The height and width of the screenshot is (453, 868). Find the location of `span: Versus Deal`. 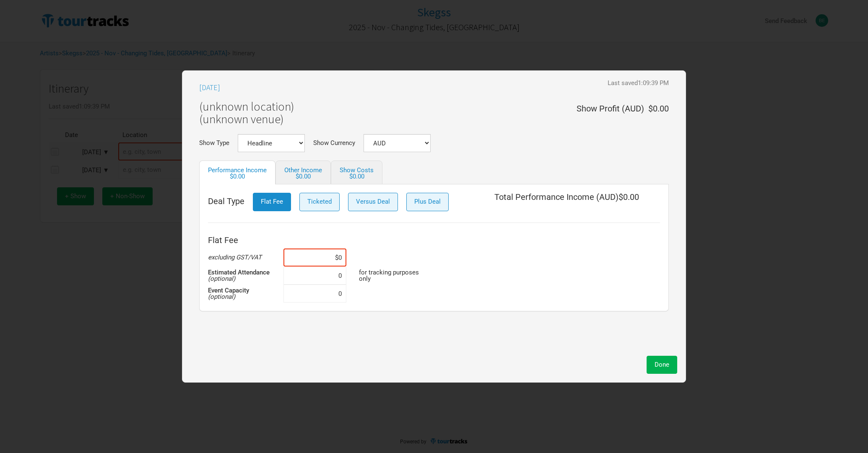

span: Versus Deal is located at coordinates (373, 201).